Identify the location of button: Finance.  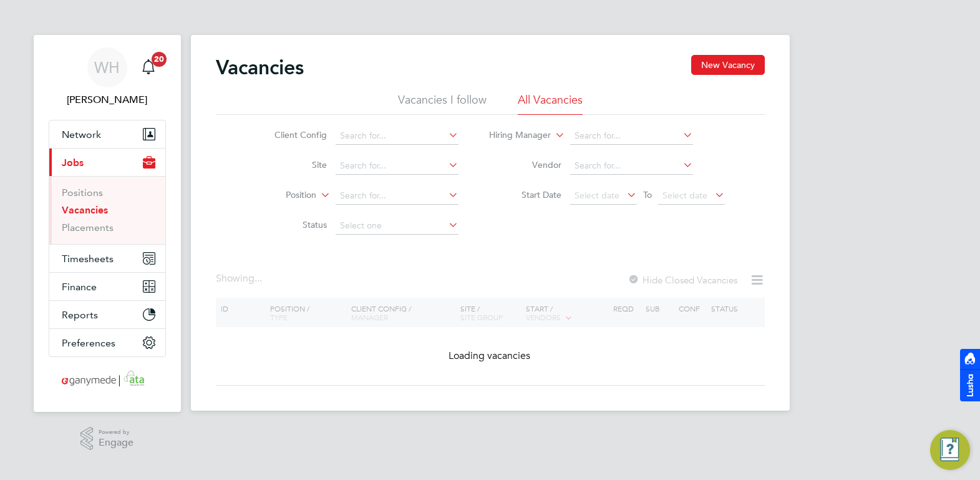
(107, 287).